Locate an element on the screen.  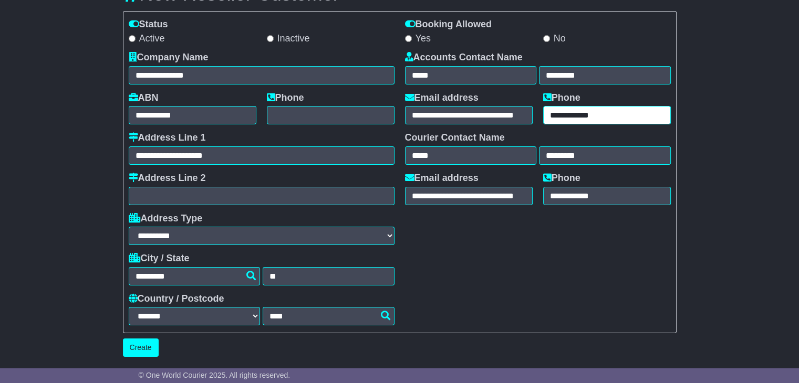
span: © One World Courier 2025. All rights reserved. is located at coordinates (214, 375).